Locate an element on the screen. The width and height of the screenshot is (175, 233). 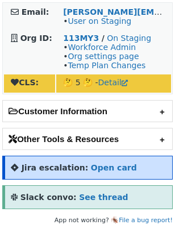
a: File a bug report! is located at coordinates (145, 220).